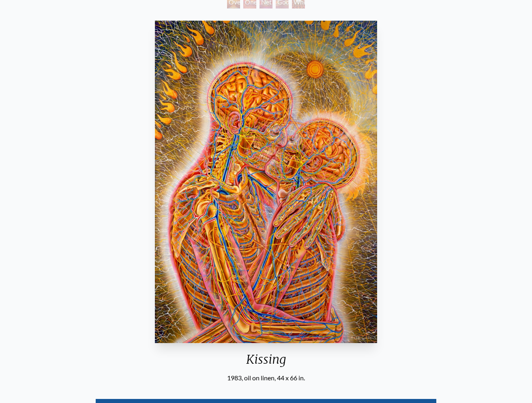 This screenshot has width=532, height=403. What do you see at coordinates (266, 182) in the screenshot?
I see `img: Kissing-1983-Alex-Grey-watermarked.jpg` at bounding box center [266, 182].